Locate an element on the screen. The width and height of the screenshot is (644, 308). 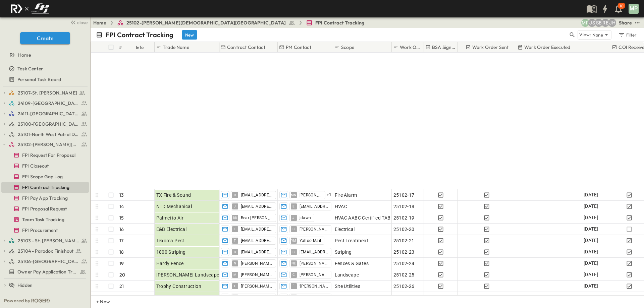
span: Personal Task Board is located at coordinates (39, 79).